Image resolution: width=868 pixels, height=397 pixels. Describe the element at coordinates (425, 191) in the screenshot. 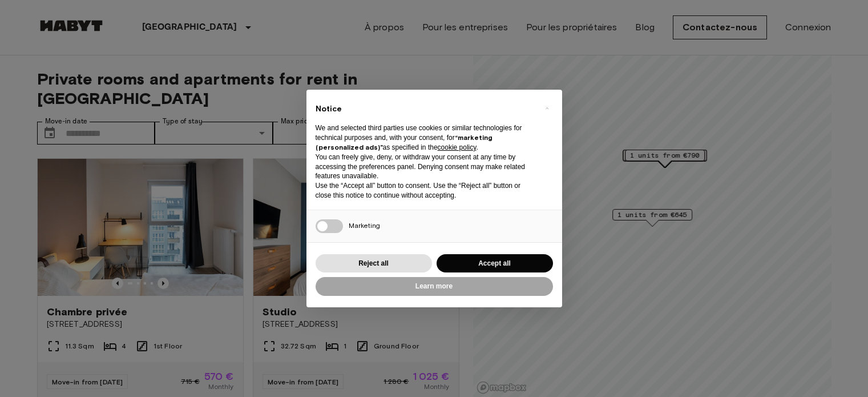

I see `p: Use the “Accept all” button to consent. Use the “Reject all” button or close this notice to conti...` at that location.